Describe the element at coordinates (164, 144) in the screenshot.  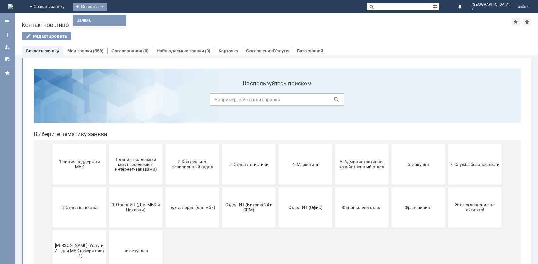
I see `span: Бухгалтерия (для мбк)` at that location.